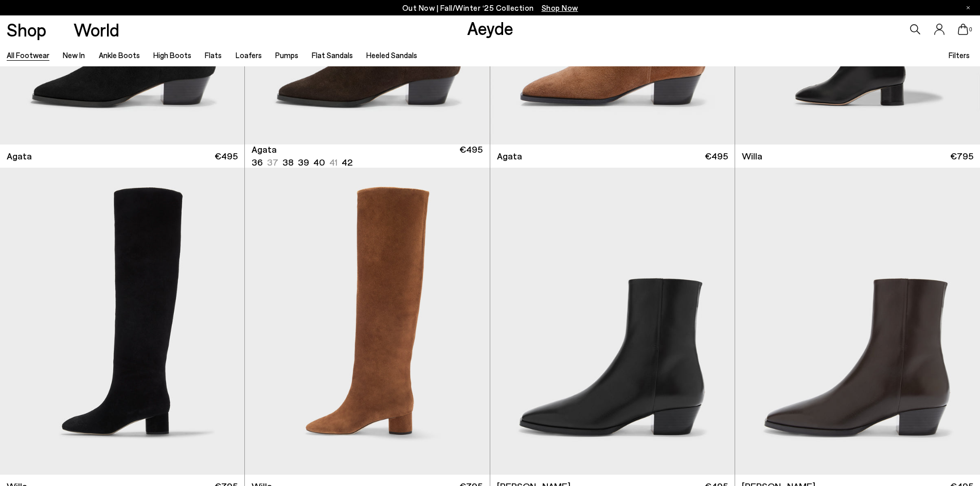 The width and height of the screenshot is (980, 486). What do you see at coordinates (347, 162) in the screenshot?
I see `li: 42` at bounding box center [347, 162].